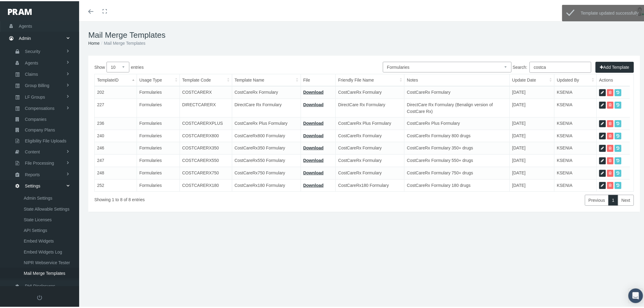  Describe the element at coordinates (206, 79) in the screenshot. I see `th: Template Code: activate to sort column ascending` at that location.